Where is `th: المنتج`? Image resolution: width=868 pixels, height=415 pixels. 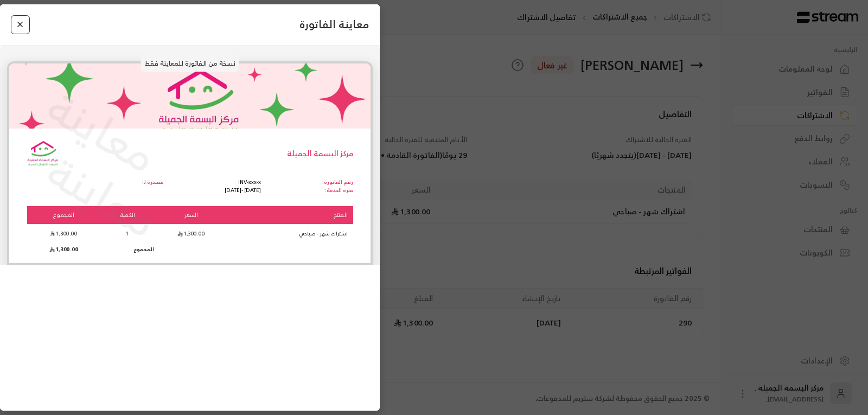
th: المنتج is located at coordinates (290, 215).